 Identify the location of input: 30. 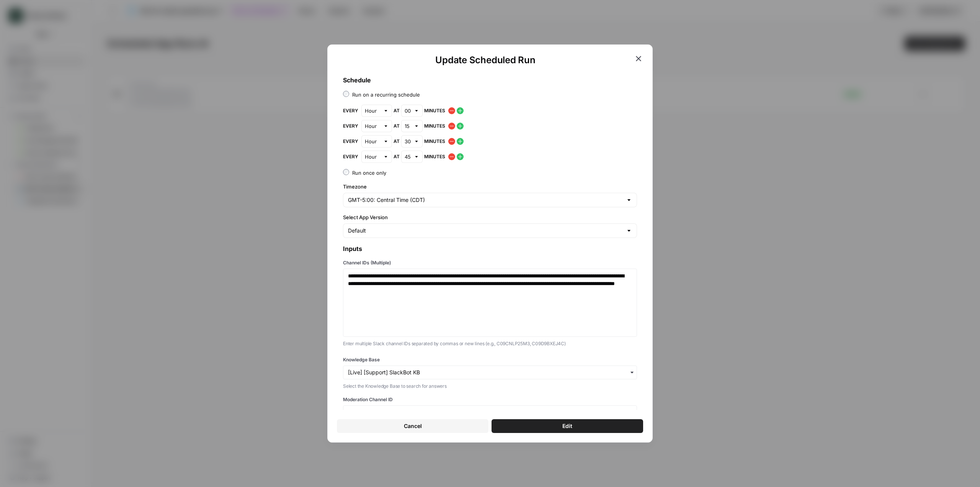
(407, 142).